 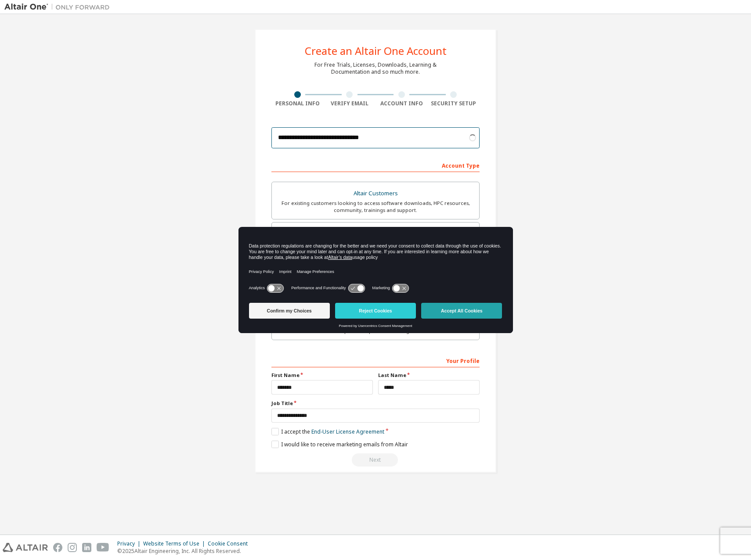 What do you see at coordinates (376, 165) in the screenshot?
I see `div: Account Type` at bounding box center [376, 165].